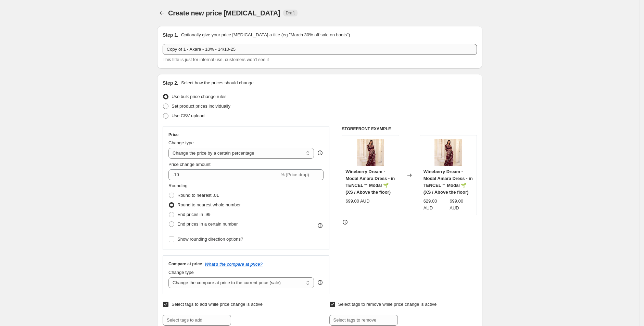 This screenshot has width=644, height=326. I want to click on h3: Price, so click(173, 134).